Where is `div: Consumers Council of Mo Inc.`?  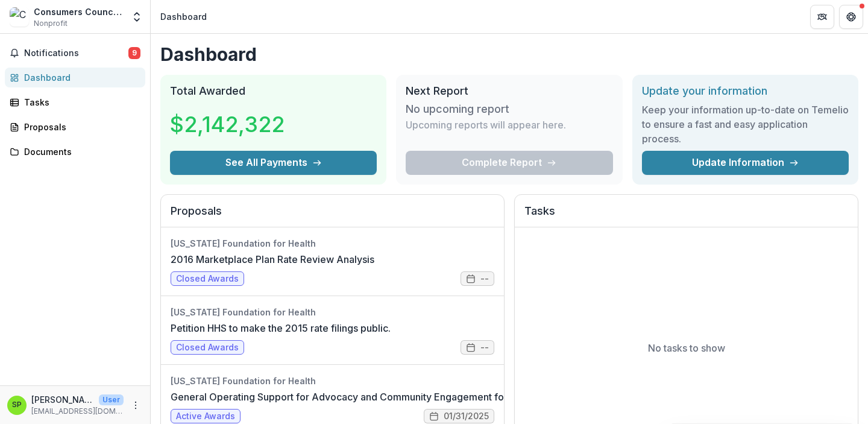 div: Consumers Council of Mo Inc. is located at coordinates (78, 11).